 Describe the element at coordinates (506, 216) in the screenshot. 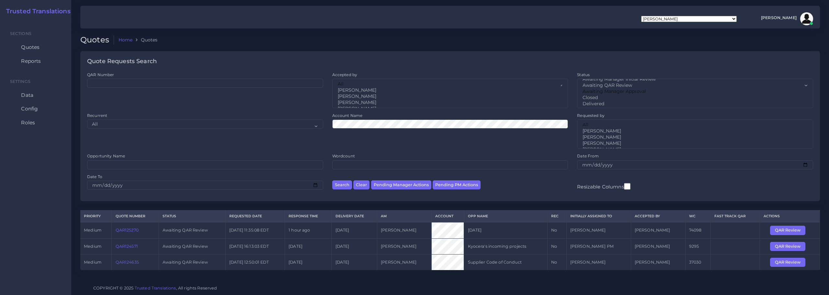

I see `th: Opp Name` at that location.